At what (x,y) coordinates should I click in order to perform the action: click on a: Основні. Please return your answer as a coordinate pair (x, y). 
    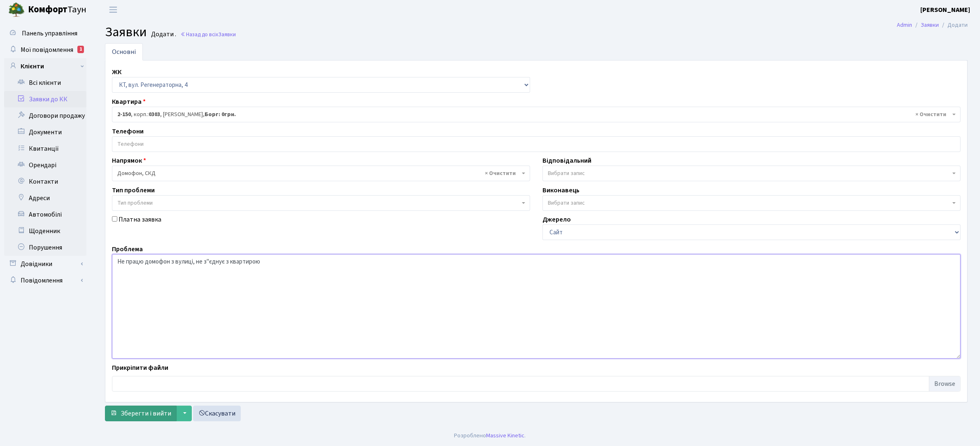
    Looking at the image, I should click on (124, 52).